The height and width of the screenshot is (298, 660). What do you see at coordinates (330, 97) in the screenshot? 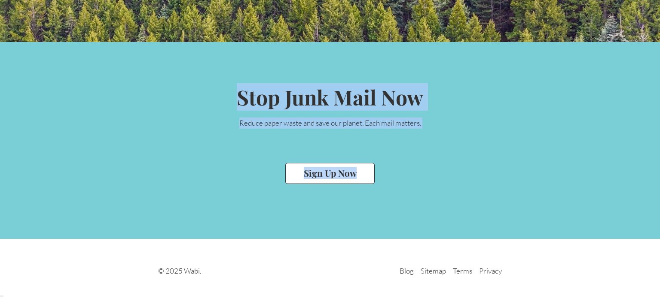
I see `h1: Stop Junk Mail Now` at bounding box center [330, 97].